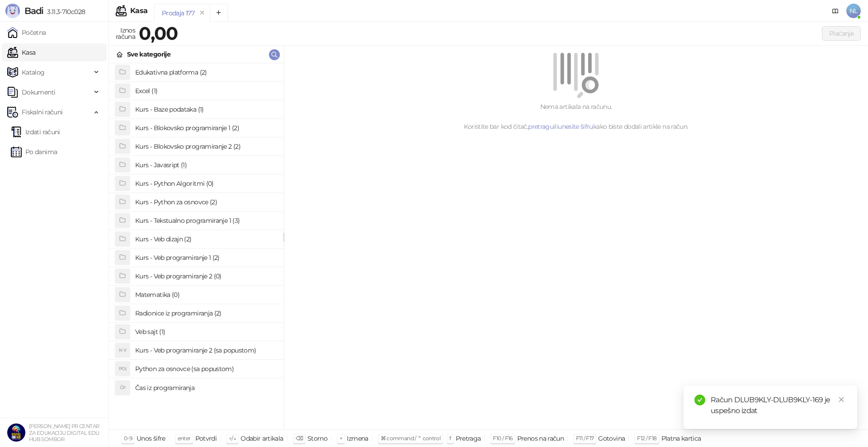  I want to click on div: Gotovina, so click(611, 438).